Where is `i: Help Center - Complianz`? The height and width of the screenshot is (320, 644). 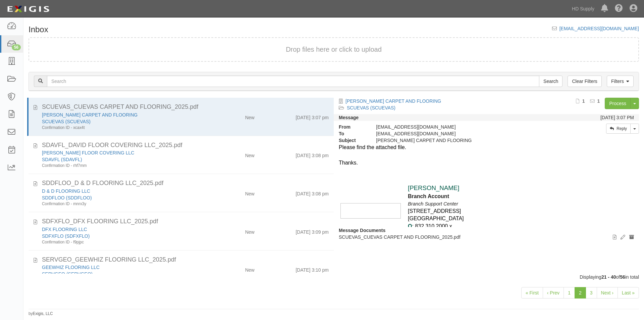
i: Help Center - Complianz is located at coordinates (619, 8).